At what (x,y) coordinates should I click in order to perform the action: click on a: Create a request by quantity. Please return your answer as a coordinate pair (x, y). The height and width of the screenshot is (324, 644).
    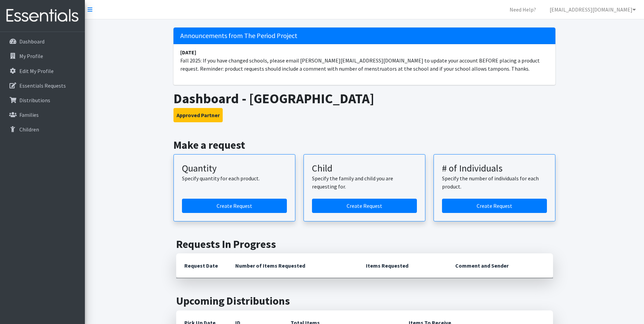
    Looking at the image, I should click on (235, 206).